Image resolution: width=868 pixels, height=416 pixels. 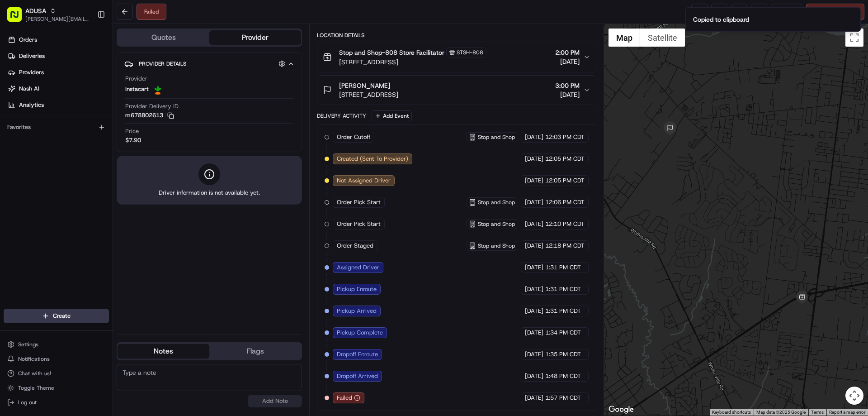 I want to click on input: Clear, so click(x=86, y=63).